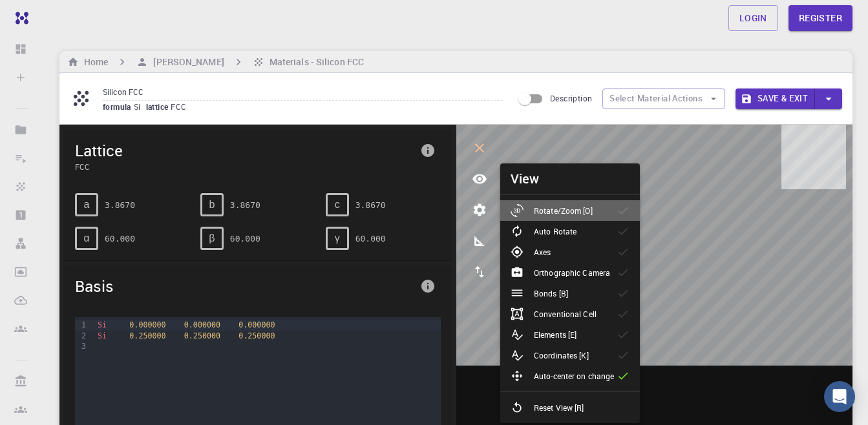 The image size is (868, 425). I want to click on p: Auto-center on change, so click(574, 376).